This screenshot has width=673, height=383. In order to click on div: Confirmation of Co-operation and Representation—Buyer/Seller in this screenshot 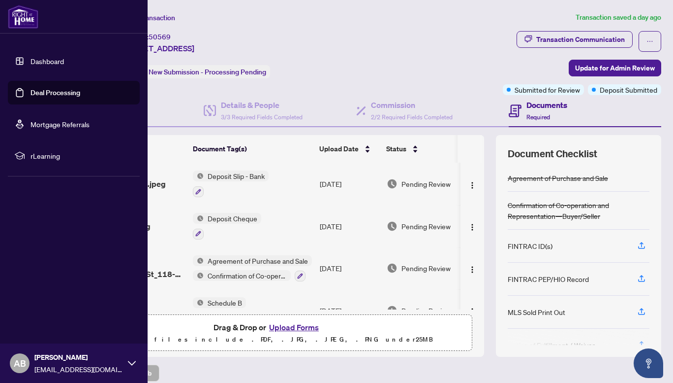, I will do `click(579, 210)`.